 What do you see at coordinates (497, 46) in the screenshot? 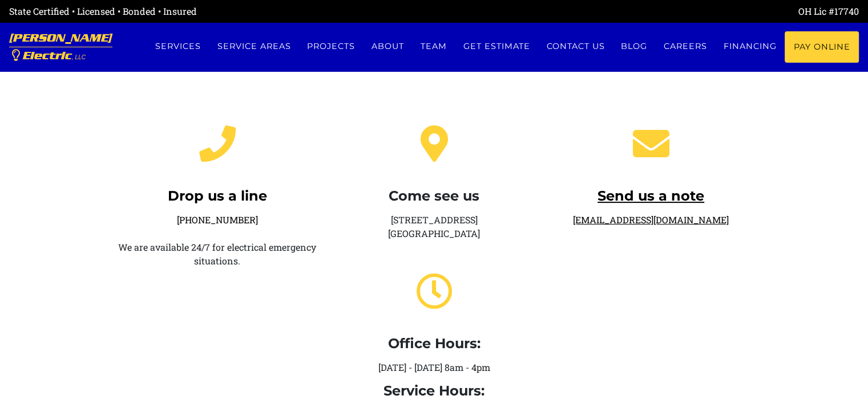
I see `a: Get estimate` at bounding box center [497, 46].